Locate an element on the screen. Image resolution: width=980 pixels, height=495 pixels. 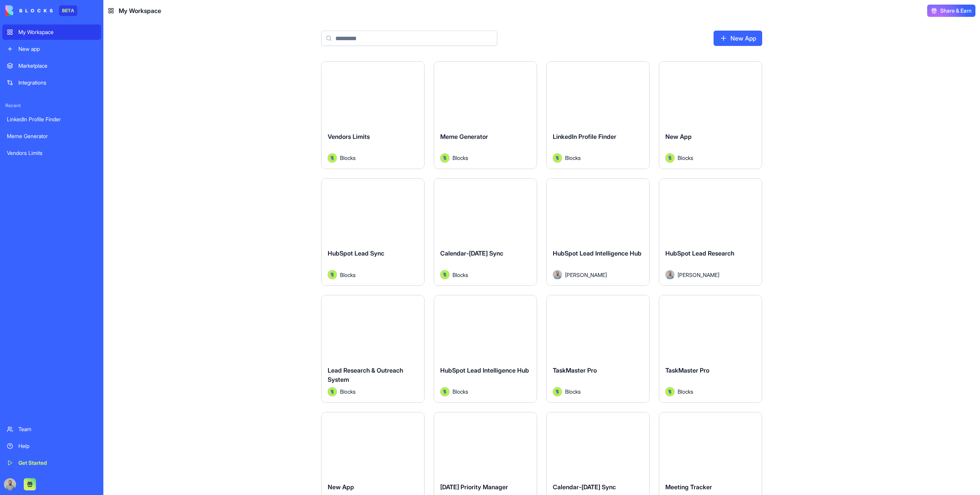
a: Integrations is located at coordinates (52, 82).